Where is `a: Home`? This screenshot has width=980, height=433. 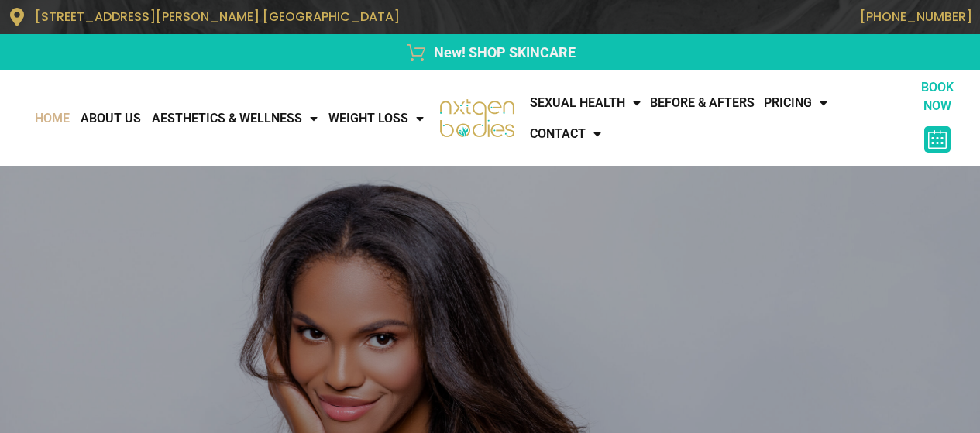
a: Home is located at coordinates (52, 118).